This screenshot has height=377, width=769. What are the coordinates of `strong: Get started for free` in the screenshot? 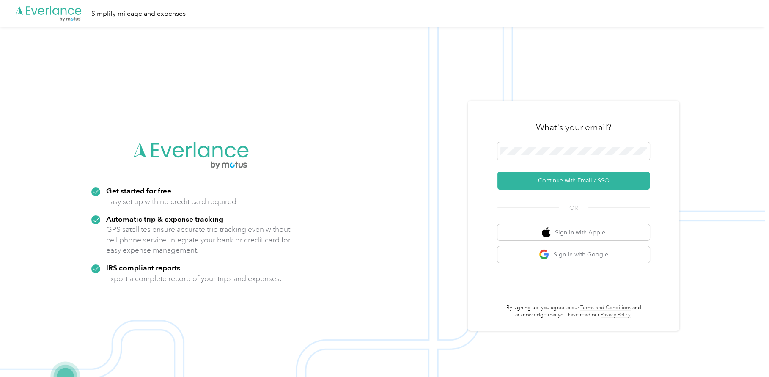 It's located at (139, 190).